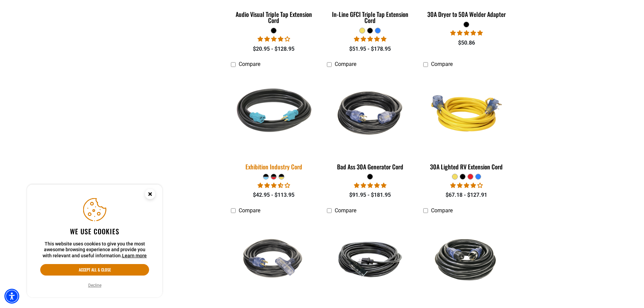 Image resolution: width=644 pixels, height=308 pixels. Describe the element at coordinates (274, 122) in the screenshot. I see `a: black teal Exhibition Industry Cord` at that location.